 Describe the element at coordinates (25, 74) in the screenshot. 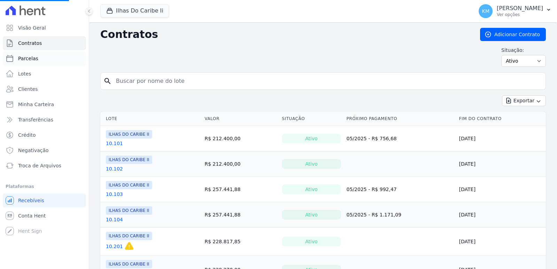

I see `span: Lotes` at that location.